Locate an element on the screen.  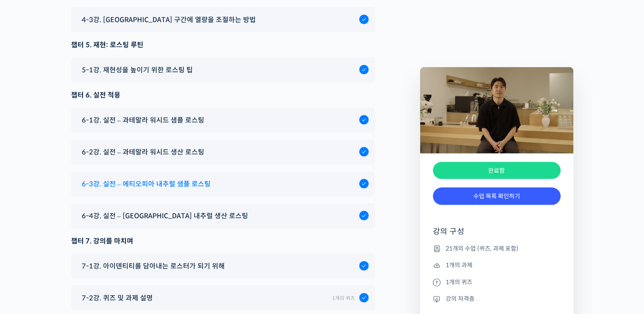
span: 1개의 퀴즈 is located at coordinates (344, 298).